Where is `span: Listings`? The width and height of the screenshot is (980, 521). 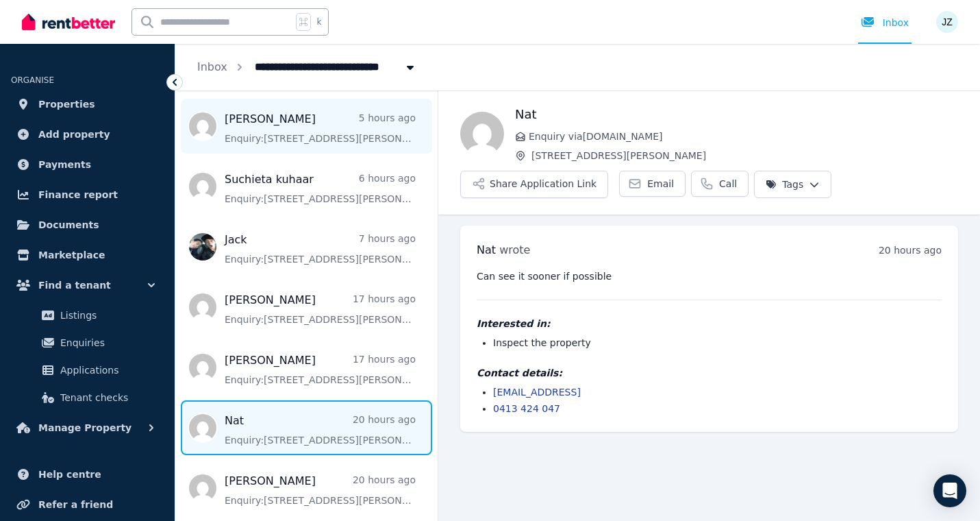 span: Listings is located at coordinates (106, 316).